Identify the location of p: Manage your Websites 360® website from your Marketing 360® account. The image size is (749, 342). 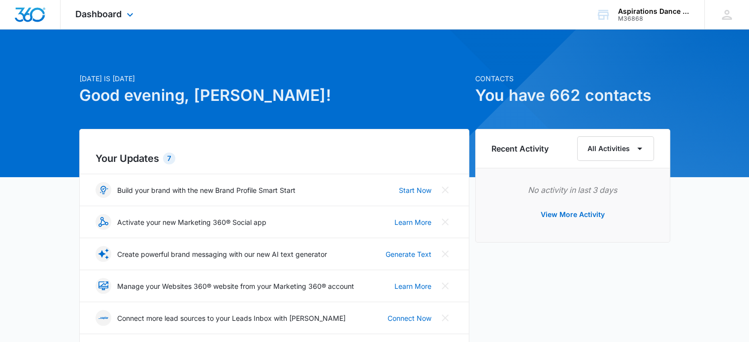
(235, 286).